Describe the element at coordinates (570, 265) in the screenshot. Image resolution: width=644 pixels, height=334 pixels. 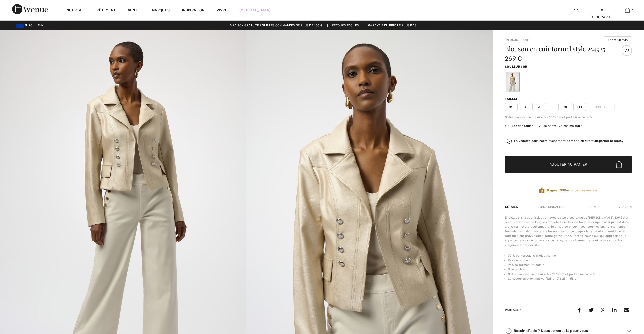
I see `li: Pas de fermeture éclair` at that location.